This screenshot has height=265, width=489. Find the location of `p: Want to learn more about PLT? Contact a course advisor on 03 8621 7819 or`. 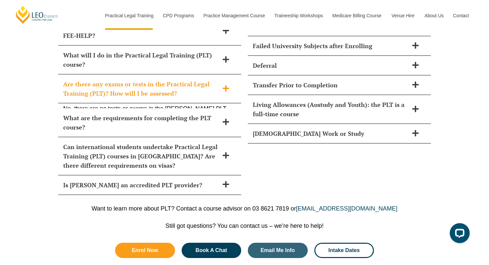

p: Want to learn more about PLT? Contact a course advisor on 03 8621 7819 or is located at coordinates (244, 209).